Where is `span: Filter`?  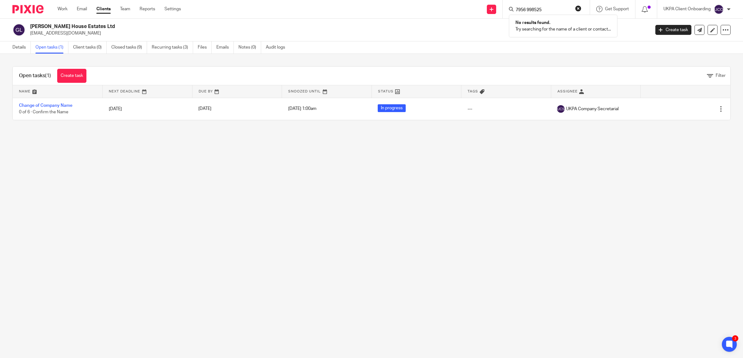
span: Filter is located at coordinates (721, 76).